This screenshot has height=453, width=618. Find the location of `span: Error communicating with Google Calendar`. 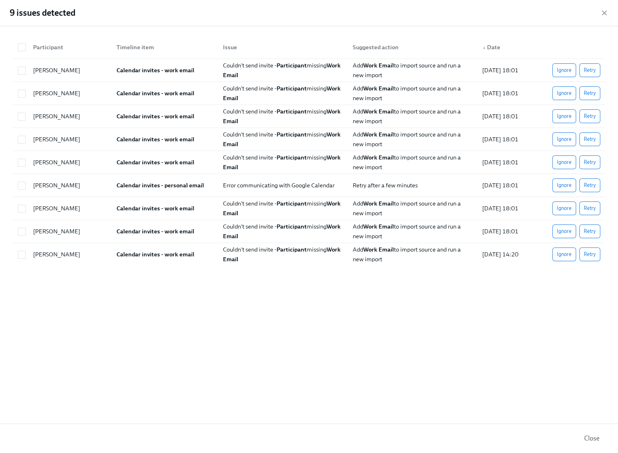

span: Error communicating with Google Calendar is located at coordinates (279, 185).